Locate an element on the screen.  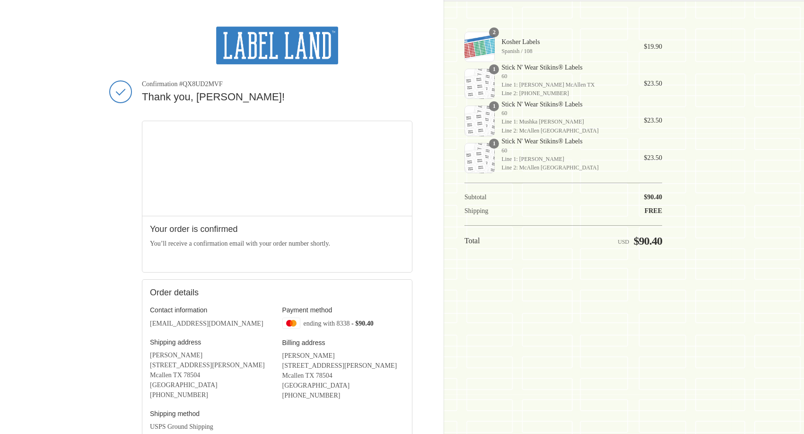
span: Kosher Labels is located at coordinates (566, 42).